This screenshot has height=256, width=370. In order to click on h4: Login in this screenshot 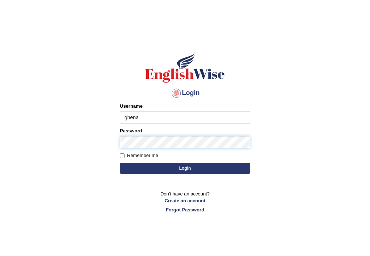, I will do `click(185, 93)`.